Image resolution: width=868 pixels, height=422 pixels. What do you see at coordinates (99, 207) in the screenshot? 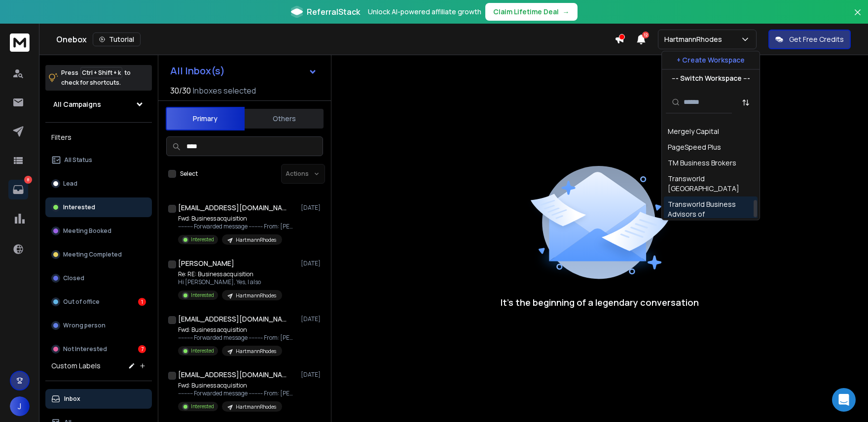
I see `button: Interested` at bounding box center [99, 207].